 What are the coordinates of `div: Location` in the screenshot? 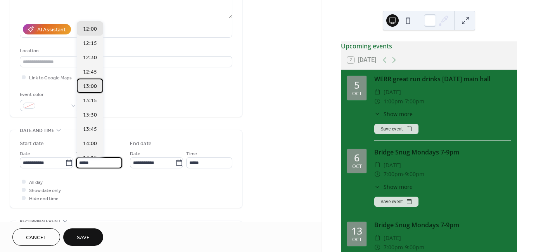 It's located at (125, 51).